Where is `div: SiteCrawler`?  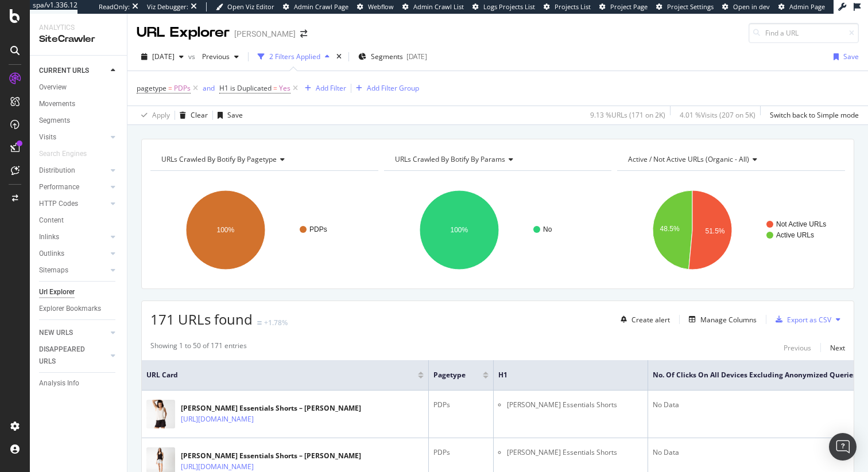 div: SiteCrawler is located at coordinates (78, 39).